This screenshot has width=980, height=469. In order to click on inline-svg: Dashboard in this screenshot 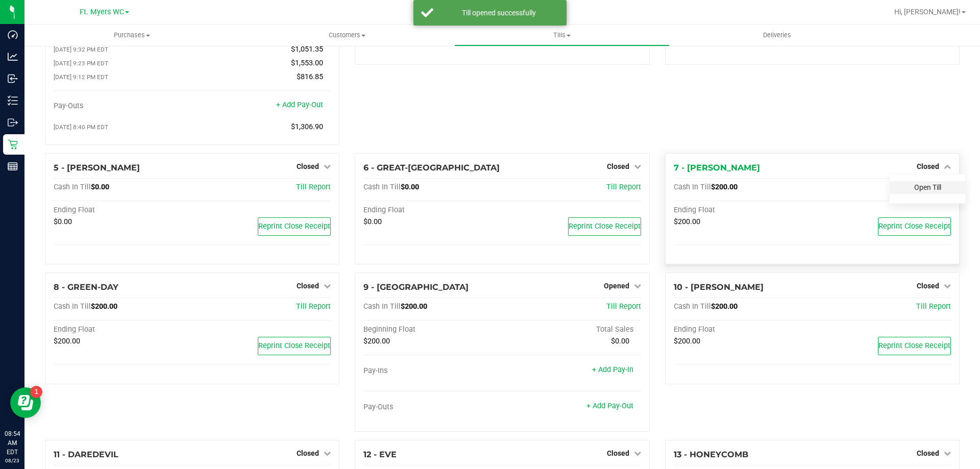, I will do `click(12, 35)`.